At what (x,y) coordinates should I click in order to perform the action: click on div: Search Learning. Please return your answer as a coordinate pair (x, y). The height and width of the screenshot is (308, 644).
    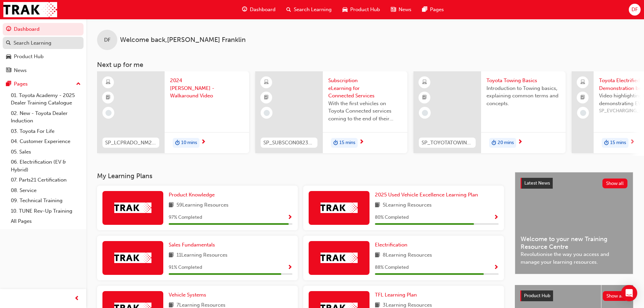
    Looking at the image, I should click on (32, 43).